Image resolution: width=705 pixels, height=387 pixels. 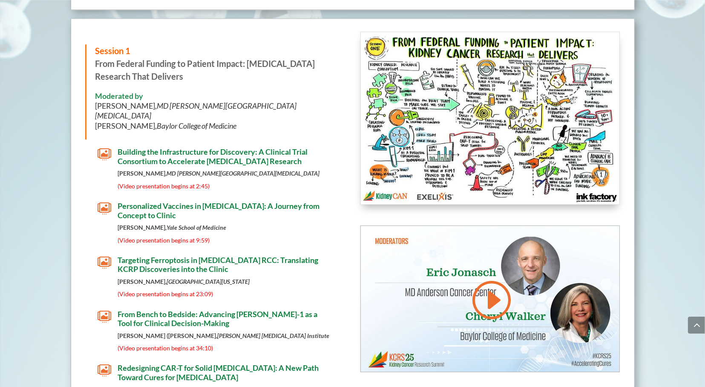 What do you see at coordinates (113, 51) in the screenshot?
I see `span: Session 1` at bounding box center [113, 51].